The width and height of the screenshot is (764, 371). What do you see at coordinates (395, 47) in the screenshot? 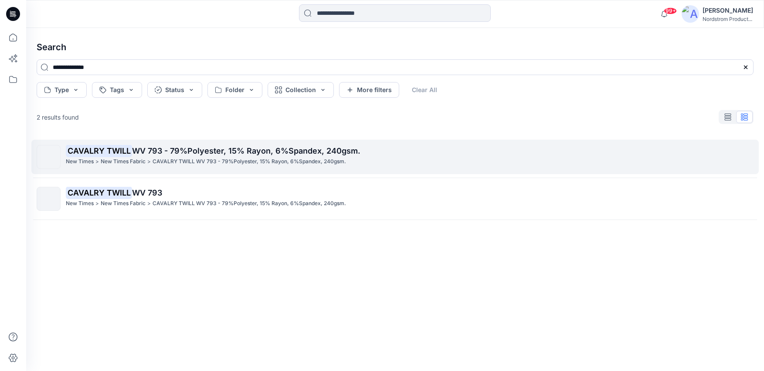
I see `h4: Search` at bounding box center [395, 47].